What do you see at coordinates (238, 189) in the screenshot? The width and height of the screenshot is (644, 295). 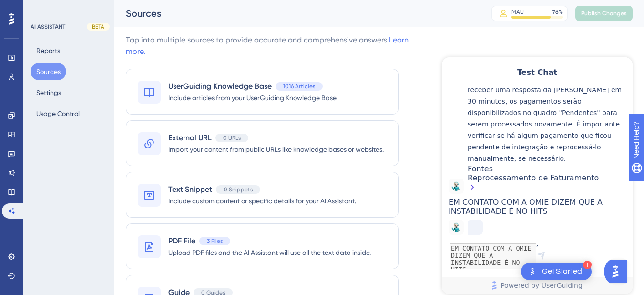 I see `span: 0 Snippets` at bounding box center [238, 189].